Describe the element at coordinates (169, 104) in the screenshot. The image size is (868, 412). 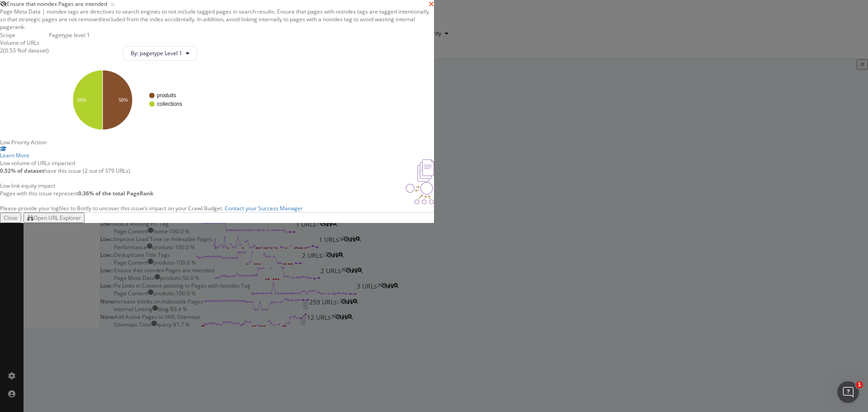
I see `text: collections` at that location.